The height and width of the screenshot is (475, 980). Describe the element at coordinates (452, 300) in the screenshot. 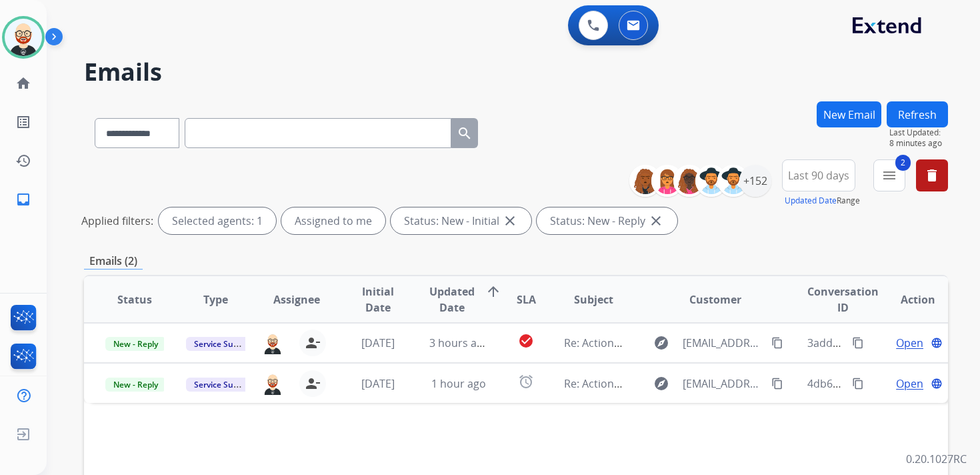

I see `span: Updated Date` at that location.